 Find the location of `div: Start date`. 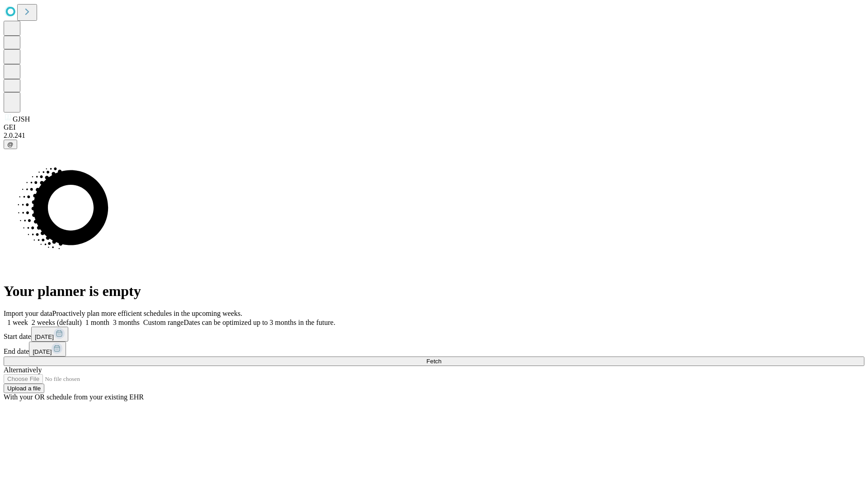

div: Start date is located at coordinates (434, 334).